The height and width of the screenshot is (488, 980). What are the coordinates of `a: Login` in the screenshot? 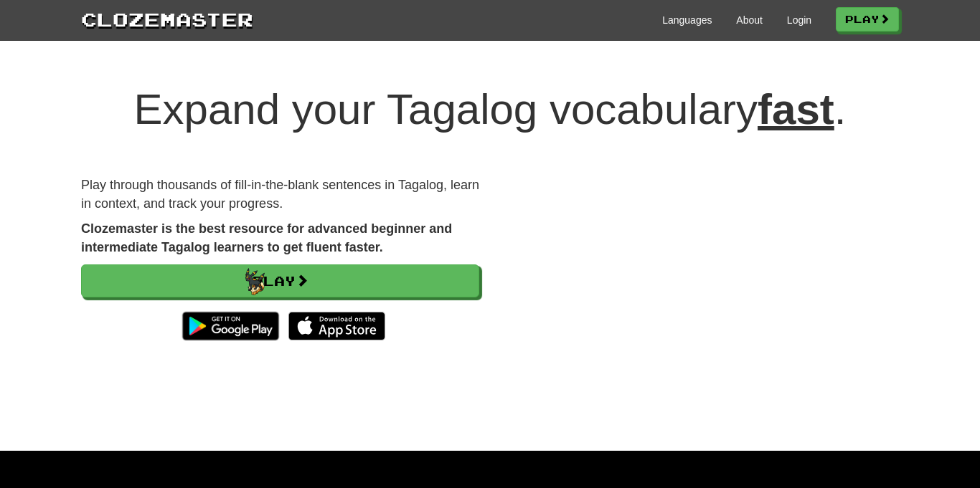 It's located at (799, 20).